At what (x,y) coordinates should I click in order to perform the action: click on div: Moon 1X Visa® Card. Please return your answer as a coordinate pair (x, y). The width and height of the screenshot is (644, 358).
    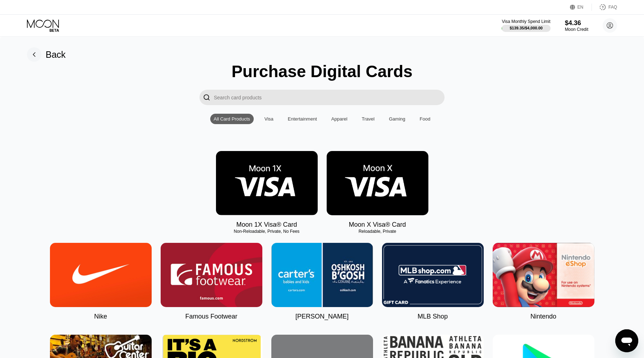
    Looking at the image, I should click on (267, 225).